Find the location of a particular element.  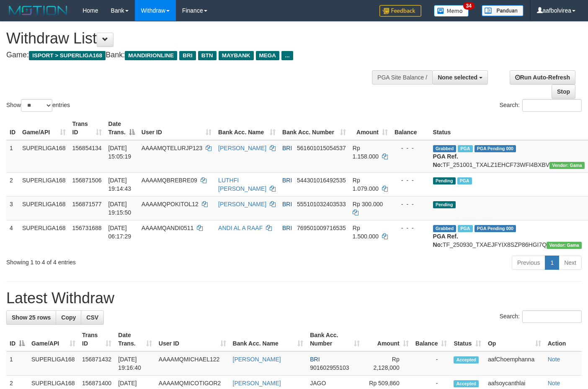

span: 156871506 is located at coordinates (87, 180).